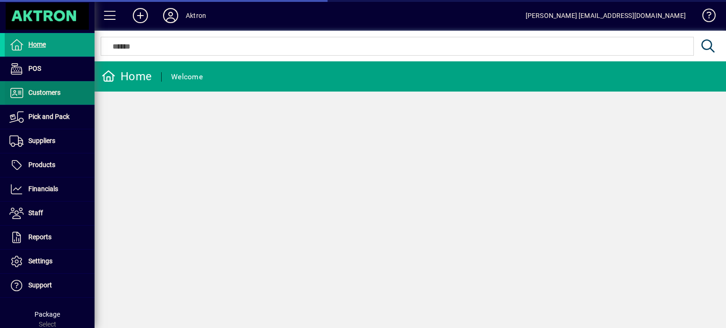  Describe the element at coordinates (140, 16) in the screenshot. I see `button: Add` at that location.